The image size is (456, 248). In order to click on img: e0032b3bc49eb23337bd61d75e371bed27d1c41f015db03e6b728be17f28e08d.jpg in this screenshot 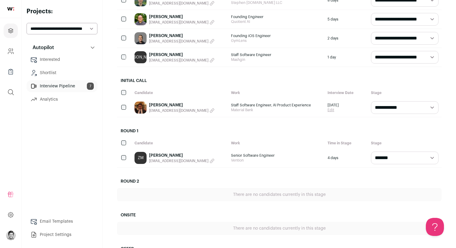, I will do `click(141, 19)`.